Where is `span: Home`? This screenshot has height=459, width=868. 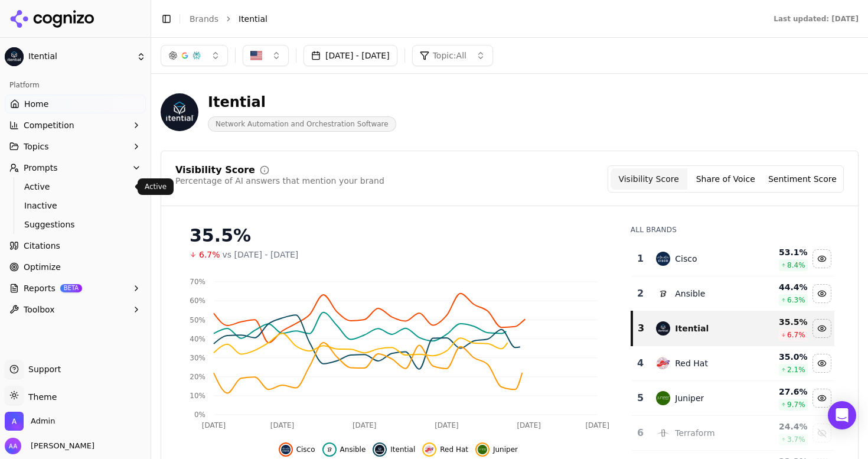
span: Home is located at coordinates (36, 104).